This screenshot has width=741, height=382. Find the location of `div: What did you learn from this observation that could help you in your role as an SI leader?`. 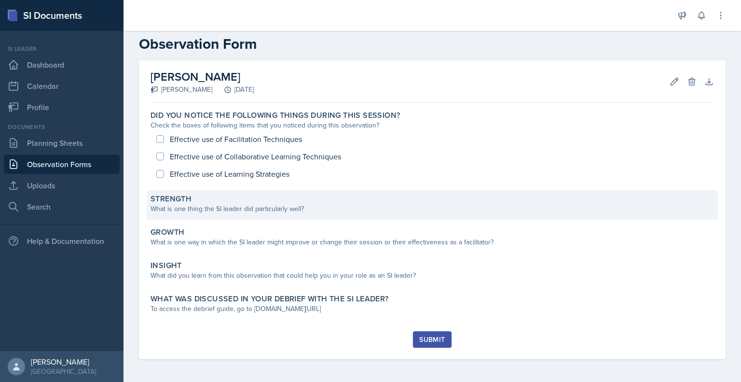

div: What did you learn from this observation that could help you in your role as an SI leader? is located at coordinates (432, 275).